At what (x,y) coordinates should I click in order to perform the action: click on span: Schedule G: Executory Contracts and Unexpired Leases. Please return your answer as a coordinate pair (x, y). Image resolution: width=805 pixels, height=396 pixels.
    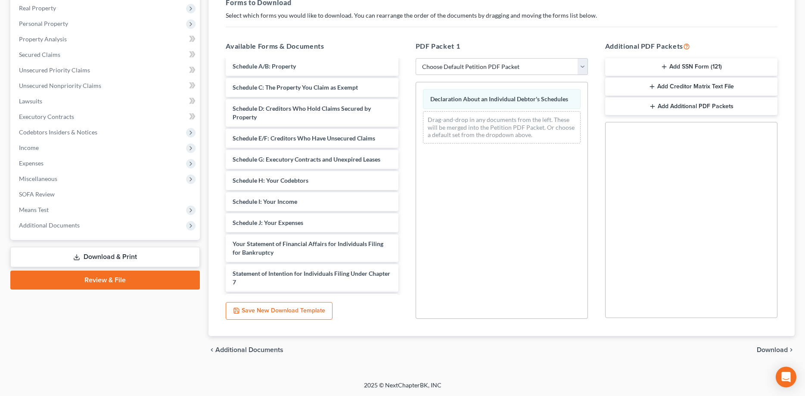
    Looking at the image, I should click on (306, 159).